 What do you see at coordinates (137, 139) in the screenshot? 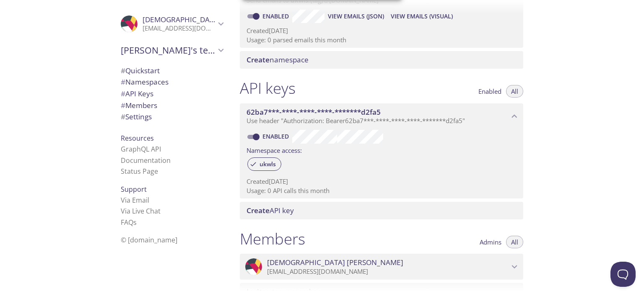
I see `span: Resources` at bounding box center [137, 139].